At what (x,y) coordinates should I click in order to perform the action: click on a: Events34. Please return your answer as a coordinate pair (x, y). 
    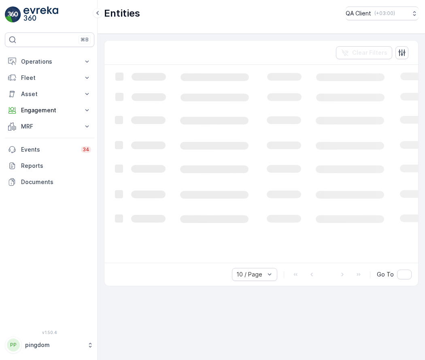
    Looking at the image, I should click on (49, 149).